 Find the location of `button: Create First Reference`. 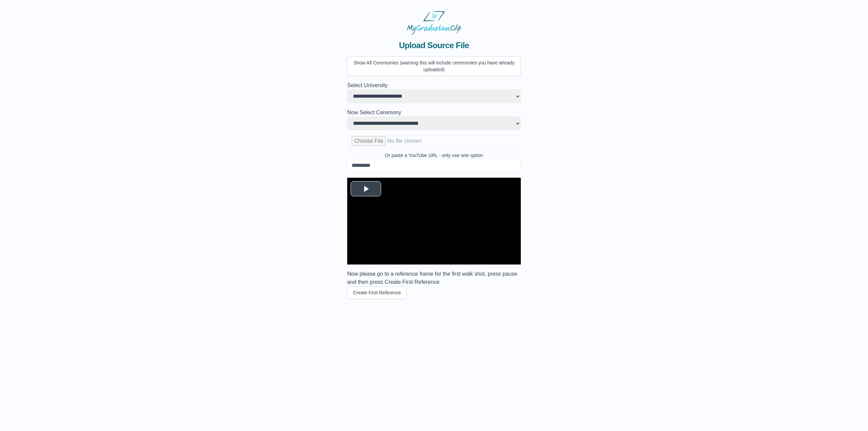

button: Create First Reference is located at coordinates (377, 293).